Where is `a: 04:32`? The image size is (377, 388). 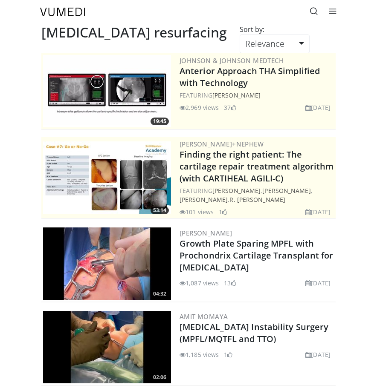
a: 04:32 is located at coordinates (107, 264).